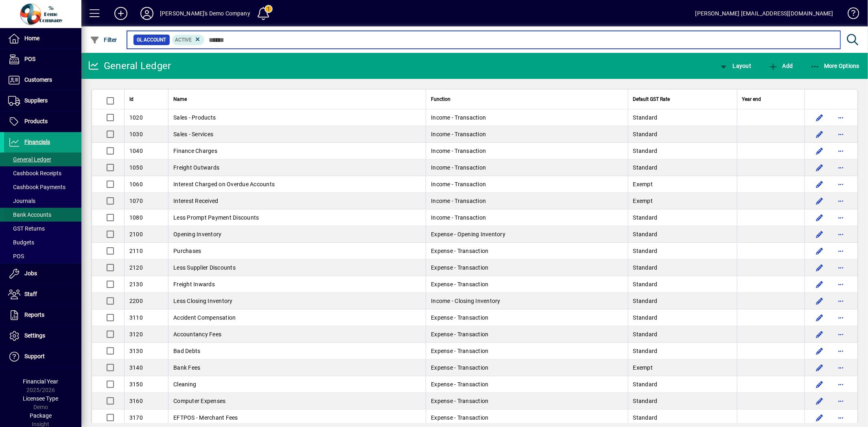 The width and height of the screenshot is (868, 427). What do you see at coordinates (204, 317) in the screenshot?
I see `span: Accident Compensation` at bounding box center [204, 317].